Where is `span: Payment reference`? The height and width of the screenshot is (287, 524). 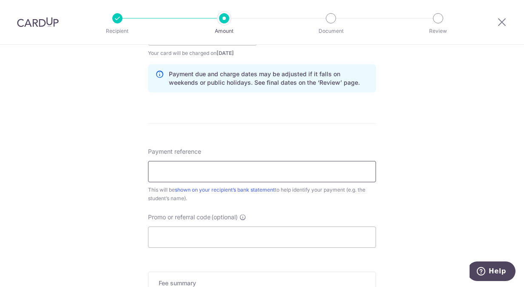 span: Payment reference is located at coordinates (174, 151).